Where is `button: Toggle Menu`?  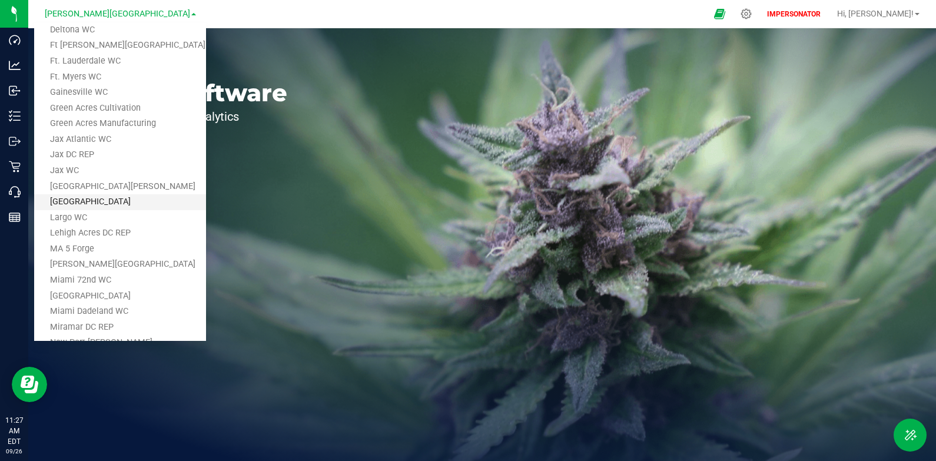 button: Toggle Menu is located at coordinates (911, 435).